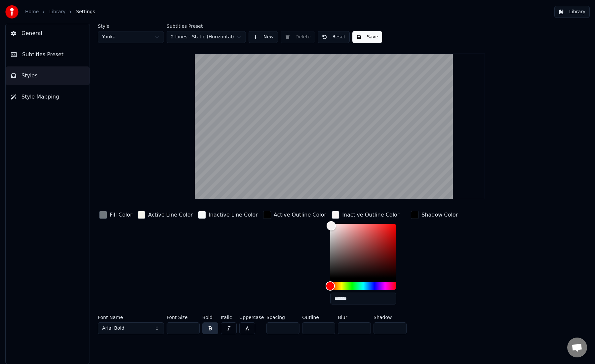  I want to click on button: Reset, so click(334, 37).